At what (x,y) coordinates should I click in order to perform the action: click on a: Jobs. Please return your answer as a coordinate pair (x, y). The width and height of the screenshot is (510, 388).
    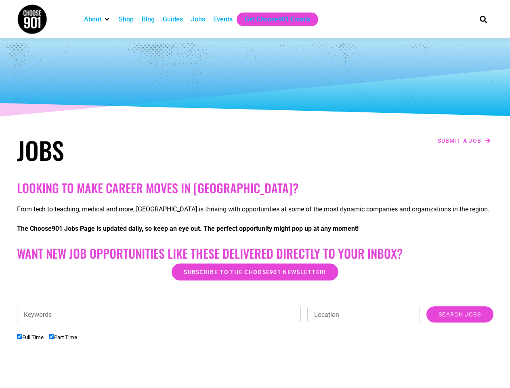
    Looking at the image, I should click on (198, 19).